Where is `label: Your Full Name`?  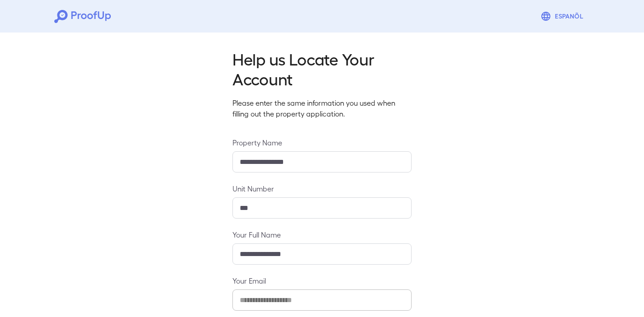
label: Your Full Name is located at coordinates (322, 234).